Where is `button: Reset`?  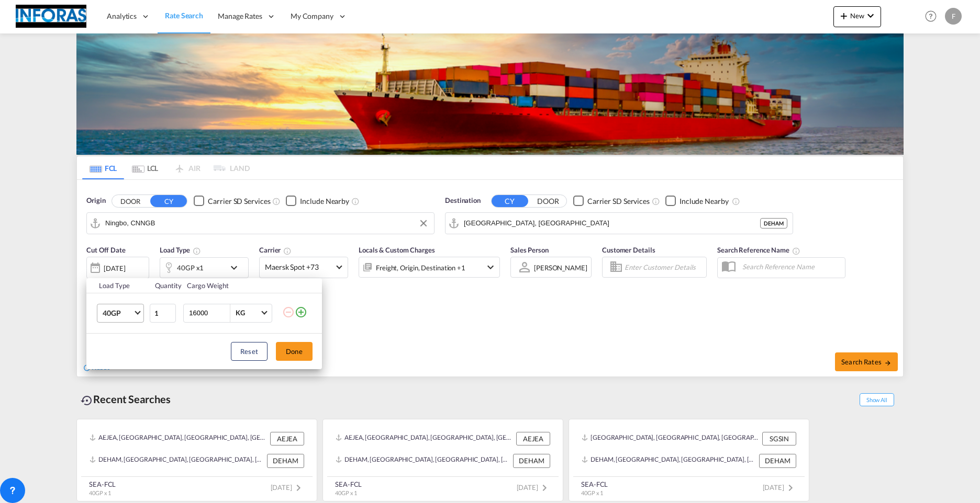 button: Reset is located at coordinates (249, 351).